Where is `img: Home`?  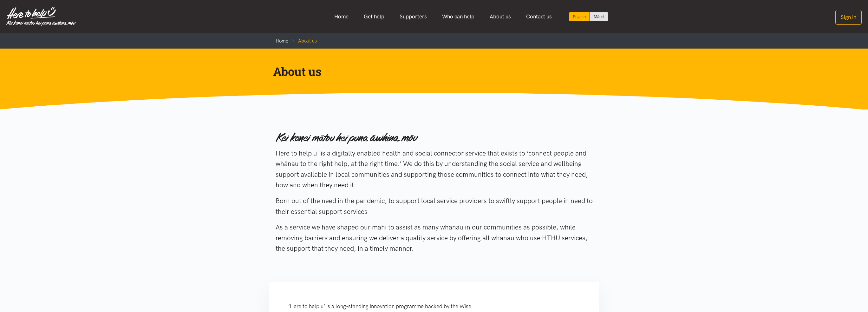 img: Home is located at coordinates (41, 16).